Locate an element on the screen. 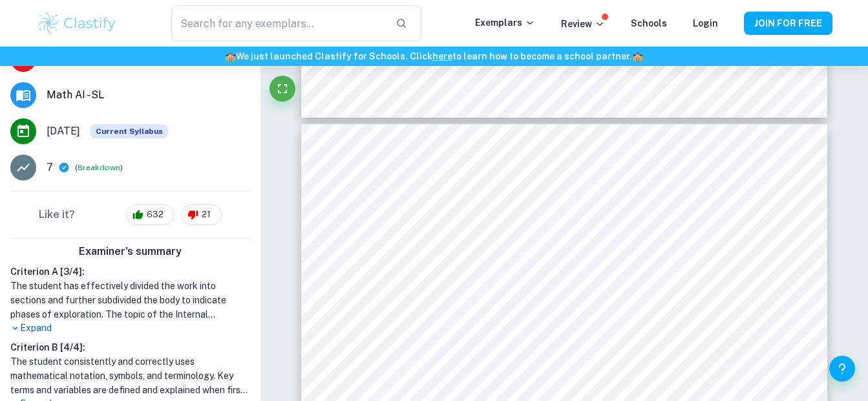 Image resolution: width=868 pixels, height=401 pixels. div: 632 is located at coordinates (150, 215).